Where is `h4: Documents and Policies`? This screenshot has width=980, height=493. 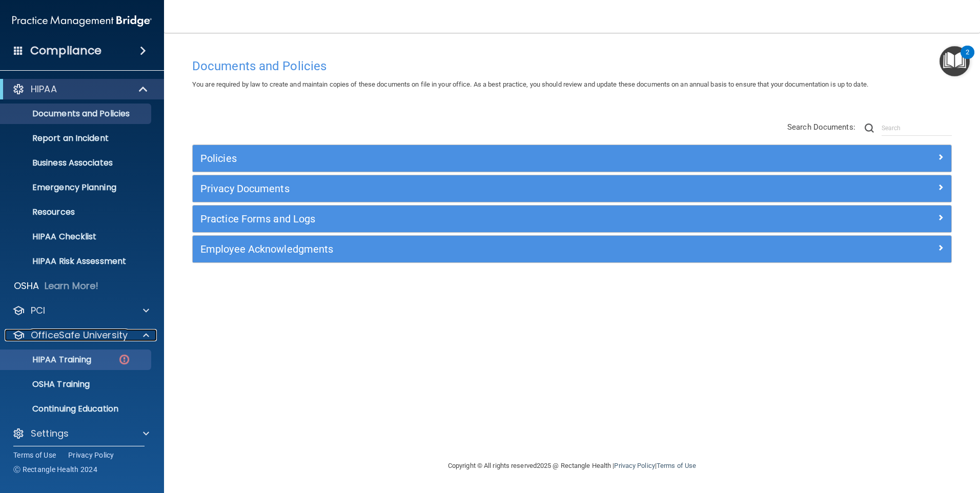 h4: Documents and Policies is located at coordinates (572, 66).